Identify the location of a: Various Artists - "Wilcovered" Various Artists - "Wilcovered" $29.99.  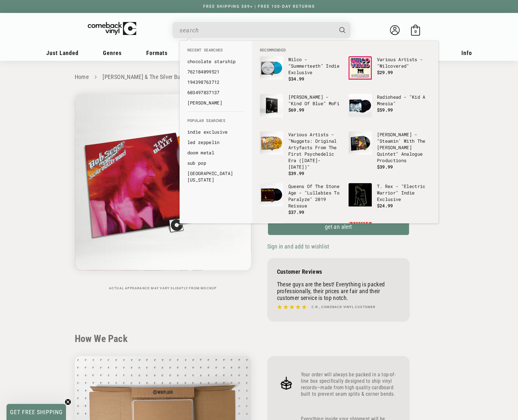
(389, 72).